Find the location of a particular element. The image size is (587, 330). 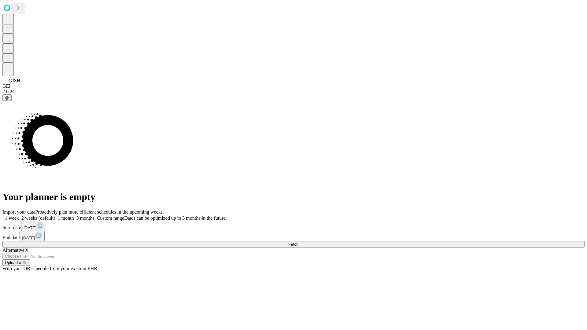

div: End date is located at coordinates (293, 236).